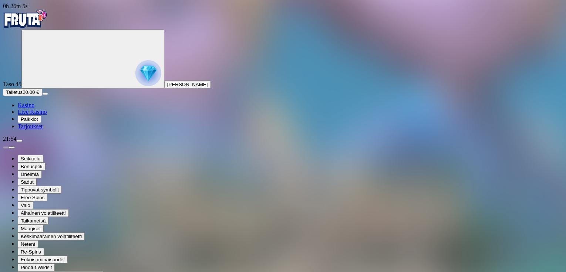  What do you see at coordinates (148, 73) in the screenshot?
I see `img: reward progress` at bounding box center [148, 73].